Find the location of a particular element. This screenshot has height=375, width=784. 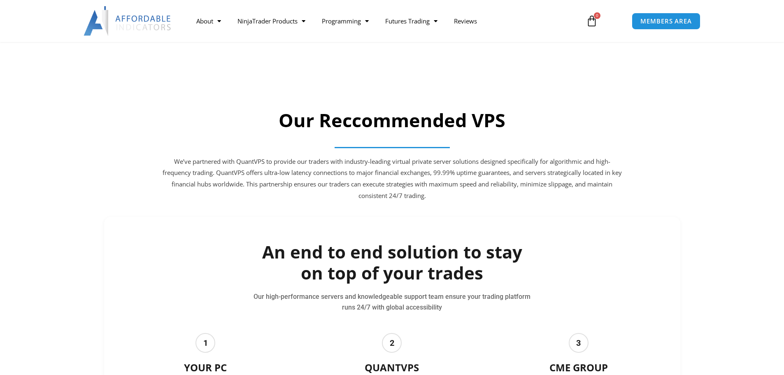

h3: CME GROUP is located at coordinates (578, 367).